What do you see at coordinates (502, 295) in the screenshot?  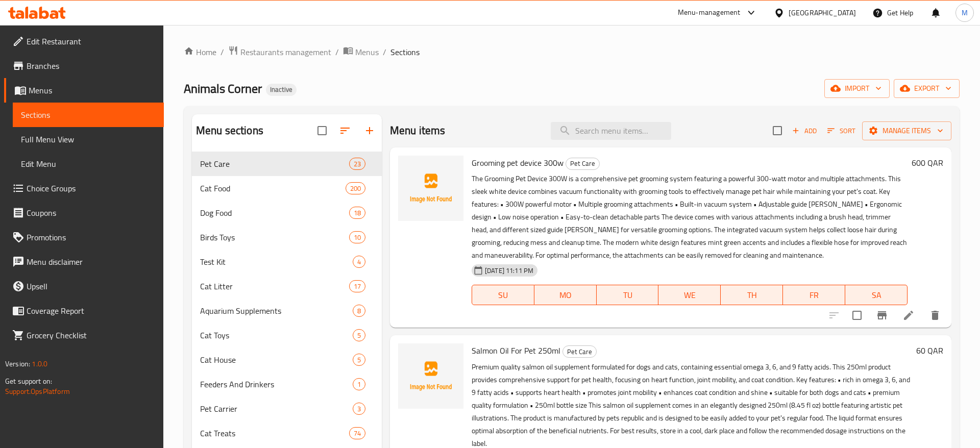 I see `button: SU` at bounding box center [502, 295].